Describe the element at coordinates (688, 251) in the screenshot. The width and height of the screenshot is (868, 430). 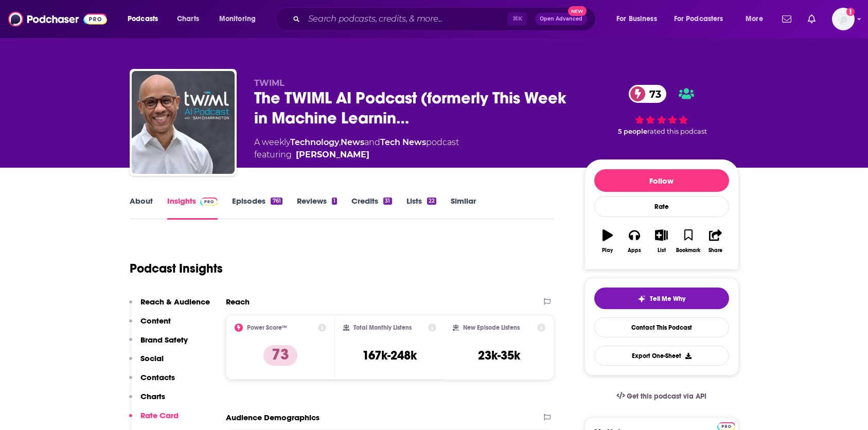
I see `div: Bookmark` at that location.